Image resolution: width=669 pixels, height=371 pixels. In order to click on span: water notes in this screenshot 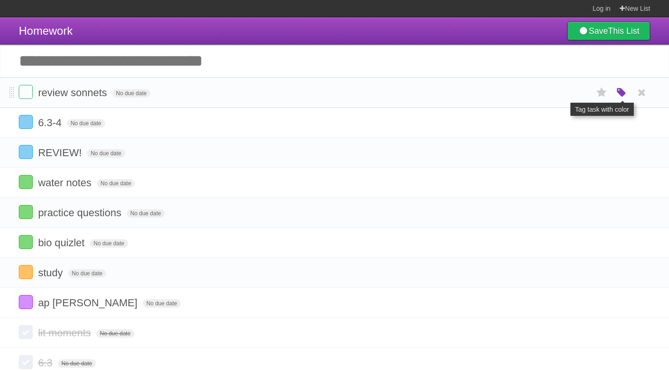, I will do `click(66, 183)`.